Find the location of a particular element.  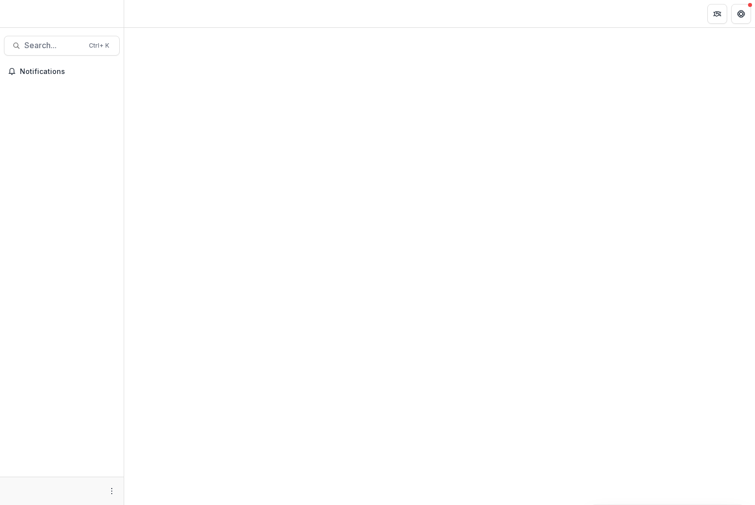

button: Search... is located at coordinates (62, 46).